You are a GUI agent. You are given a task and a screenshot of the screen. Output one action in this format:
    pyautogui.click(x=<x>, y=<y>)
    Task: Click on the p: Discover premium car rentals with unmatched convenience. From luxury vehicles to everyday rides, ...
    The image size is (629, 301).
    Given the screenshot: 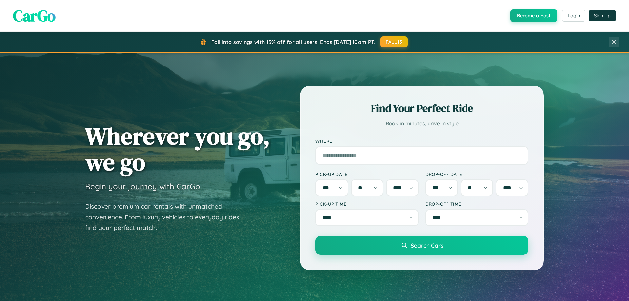 What is the action you would take?
    pyautogui.click(x=167, y=217)
    